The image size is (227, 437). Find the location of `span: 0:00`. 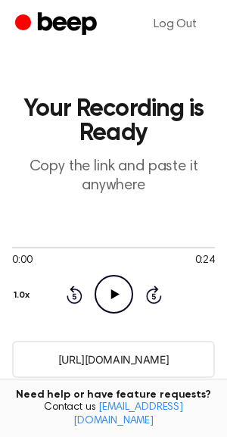

span: 0:00 is located at coordinates (22, 261).